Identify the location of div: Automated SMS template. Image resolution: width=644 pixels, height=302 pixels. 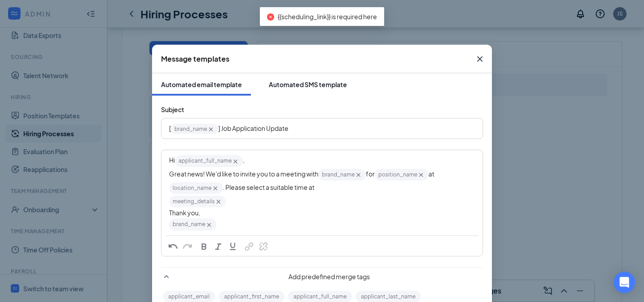
(308, 85).